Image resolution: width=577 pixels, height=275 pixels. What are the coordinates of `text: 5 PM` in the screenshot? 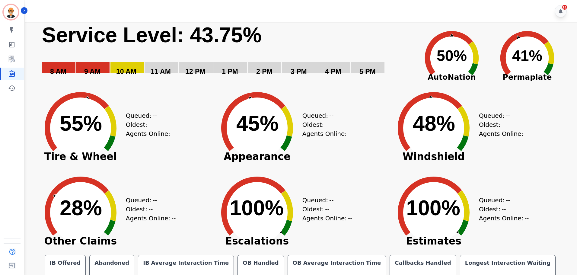 It's located at (368, 72).